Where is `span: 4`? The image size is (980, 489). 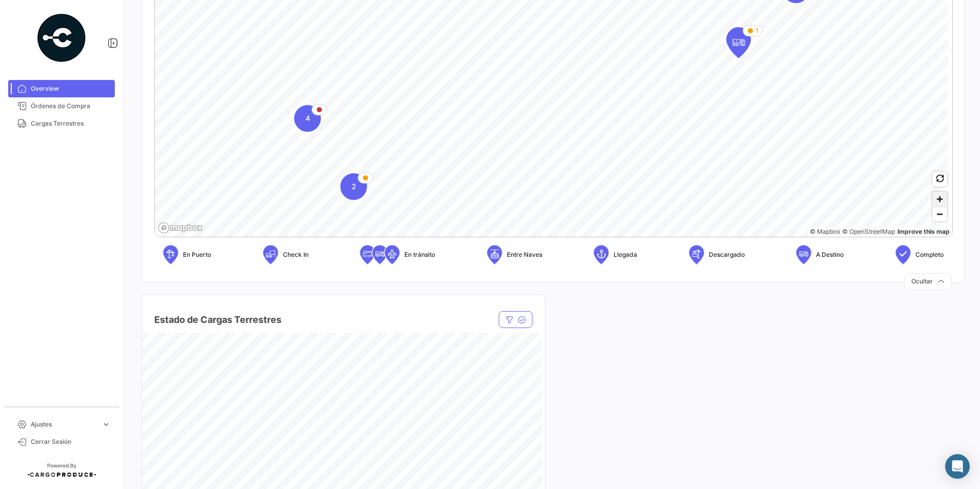
span: 4 is located at coordinates (308, 118).